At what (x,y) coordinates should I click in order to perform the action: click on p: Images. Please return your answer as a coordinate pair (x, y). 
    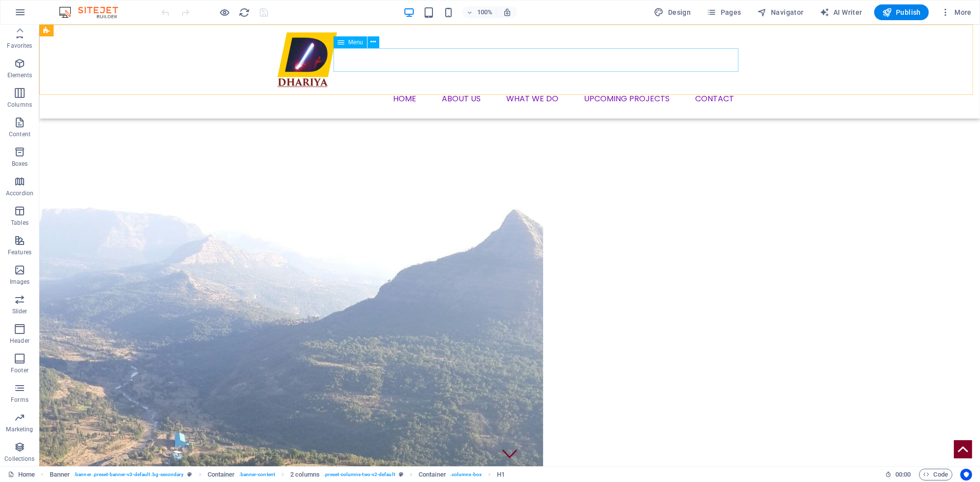
    Looking at the image, I should click on (20, 282).